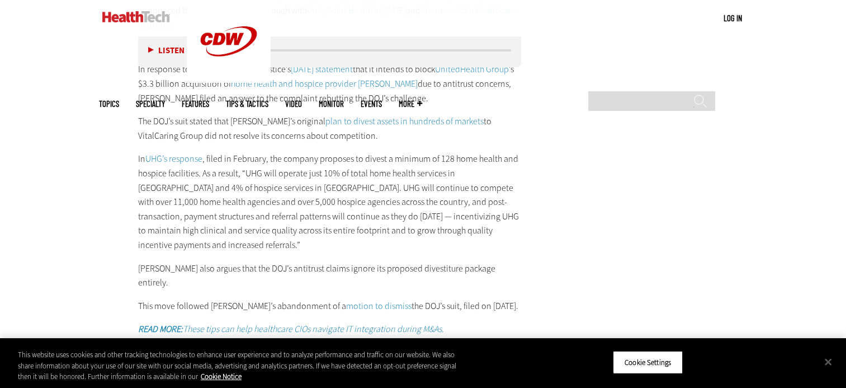  I want to click on span: Topics, so click(109, 103).